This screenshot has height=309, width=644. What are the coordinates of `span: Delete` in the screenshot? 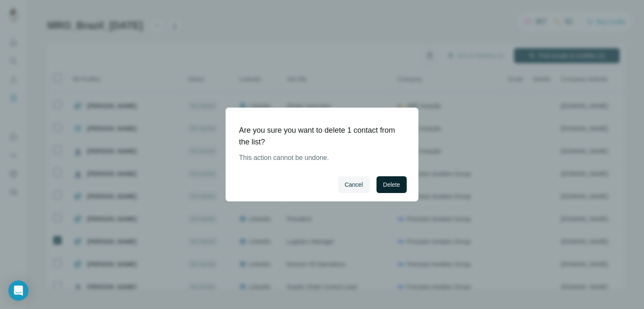 It's located at (392, 185).